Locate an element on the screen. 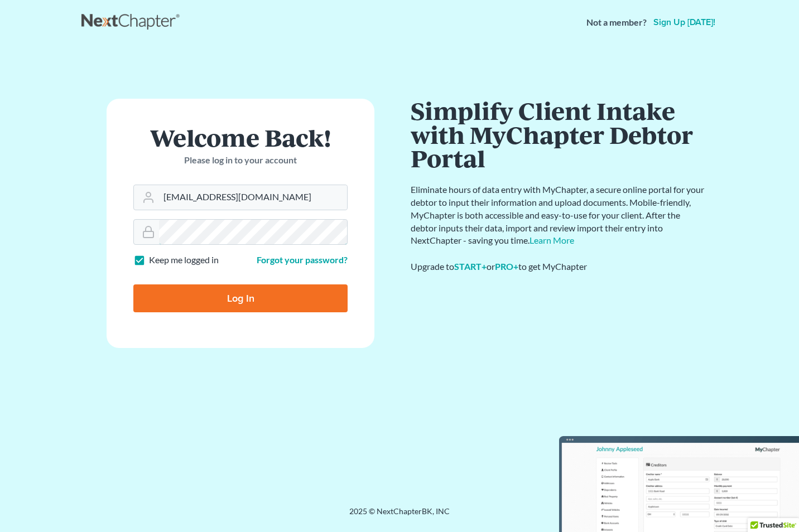 The image size is (799, 532). p: Please log in to your account is located at coordinates (241, 160).